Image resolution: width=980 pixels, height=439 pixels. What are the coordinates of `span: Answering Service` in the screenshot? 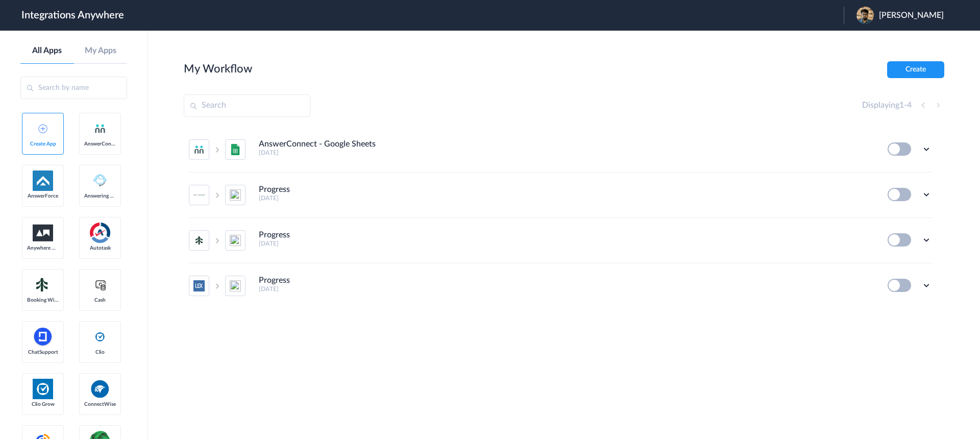 It's located at (100, 196).